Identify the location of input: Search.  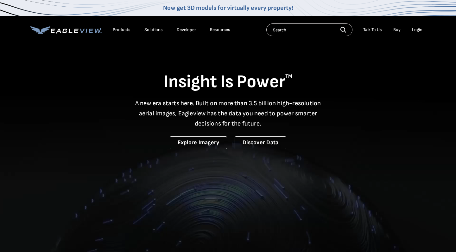
(310, 30).